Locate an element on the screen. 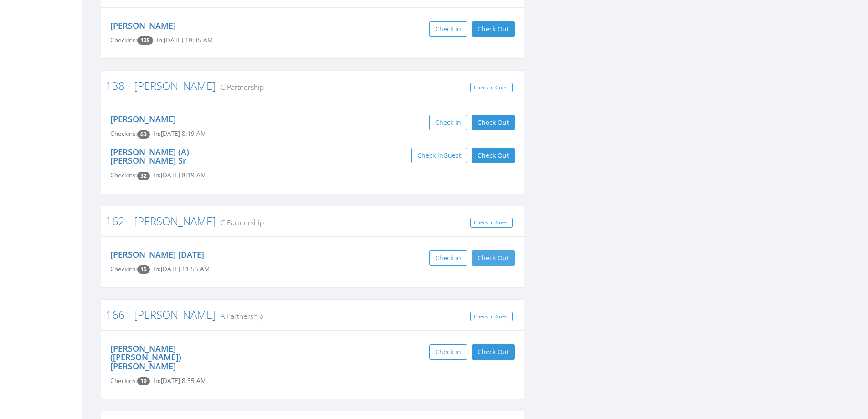  span: Guest is located at coordinates (452, 155).